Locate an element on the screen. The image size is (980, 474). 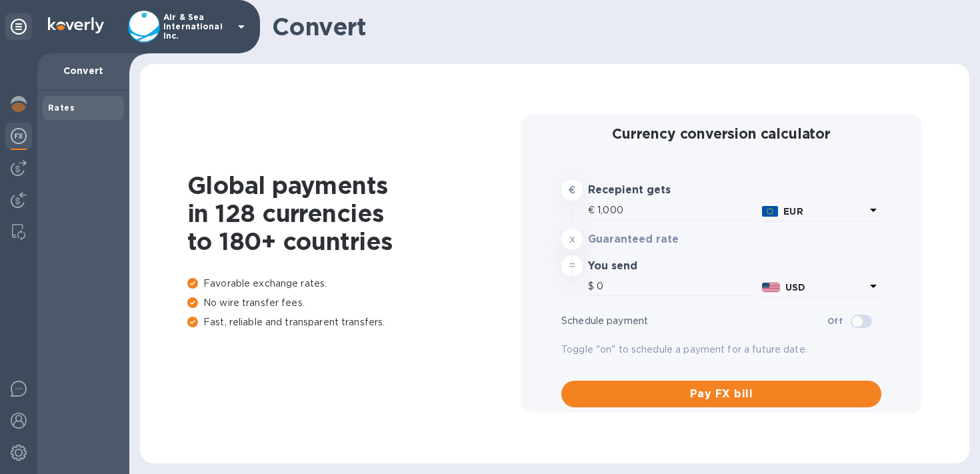
img: Foreign exchange is located at coordinates (19, 136).